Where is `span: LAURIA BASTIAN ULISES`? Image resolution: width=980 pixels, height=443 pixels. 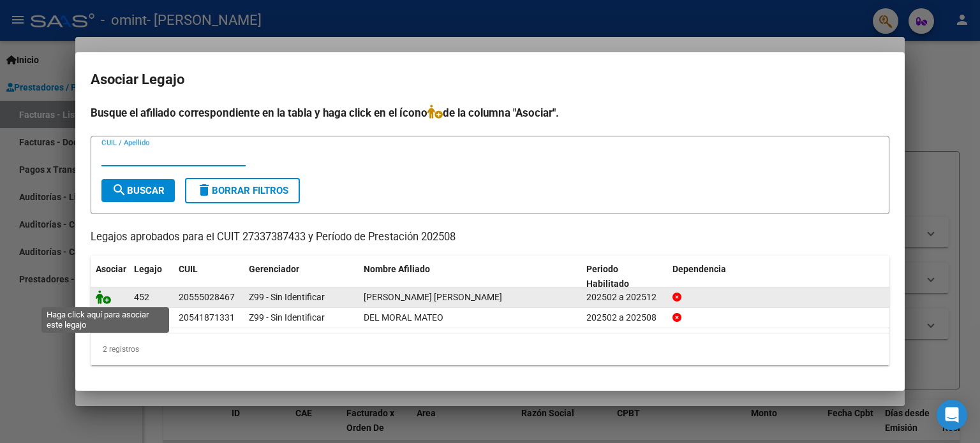
span: LAURIA BASTIAN ULISES is located at coordinates (433, 297).